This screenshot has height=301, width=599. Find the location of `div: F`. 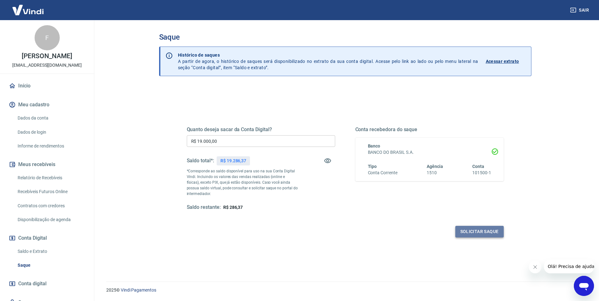

div: F is located at coordinates (47, 38).